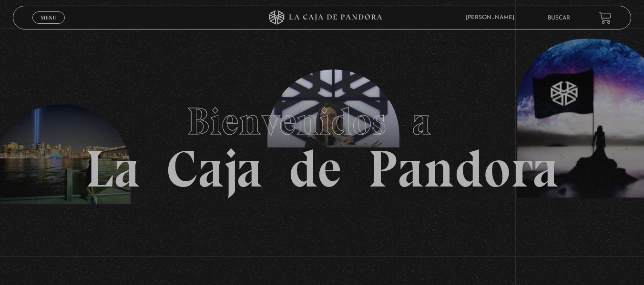 This screenshot has height=285, width=644. What do you see at coordinates (48, 26) in the screenshot?
I see `span: Cerrar` at bounding box center [48, 26].